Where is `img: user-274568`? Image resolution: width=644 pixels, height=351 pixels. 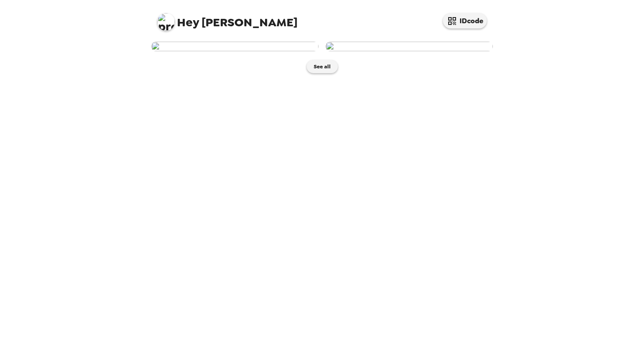
img: user-274568 is located at coordinates (409, 47).